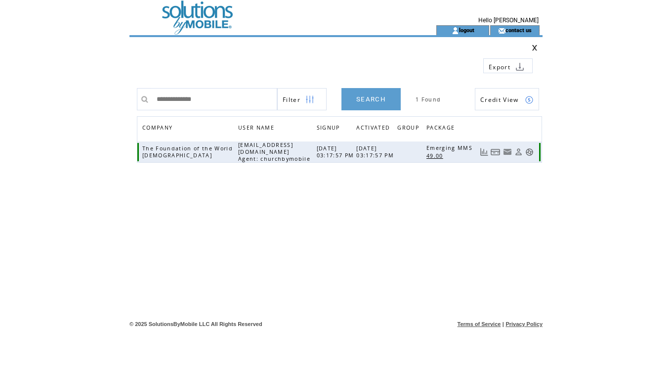  What do you see at coordinates (196, 324) in the screenshot?
I see `span: © 2025 SolutionsByMobile LLC All Rights Reserved` at bounding box center [196, 324].